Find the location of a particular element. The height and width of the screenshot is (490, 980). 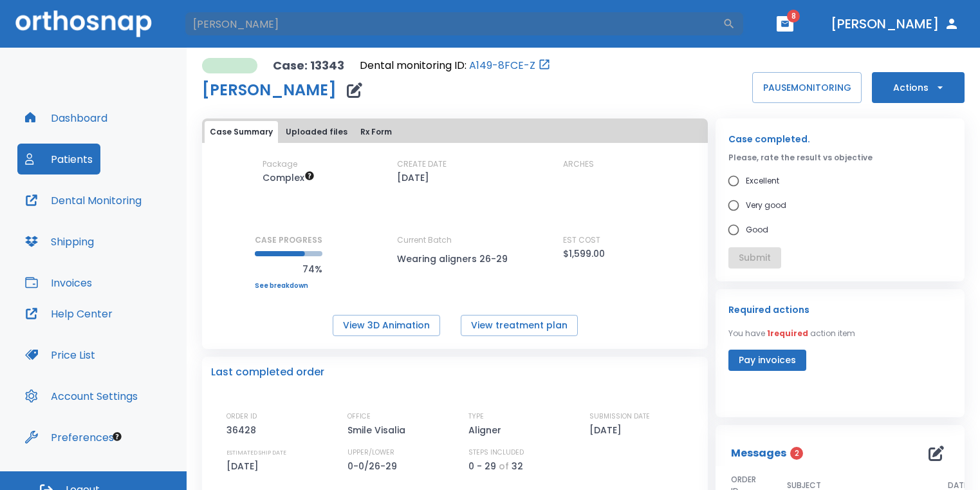

p: $1,599.00 is located at coordinates (584, 253).